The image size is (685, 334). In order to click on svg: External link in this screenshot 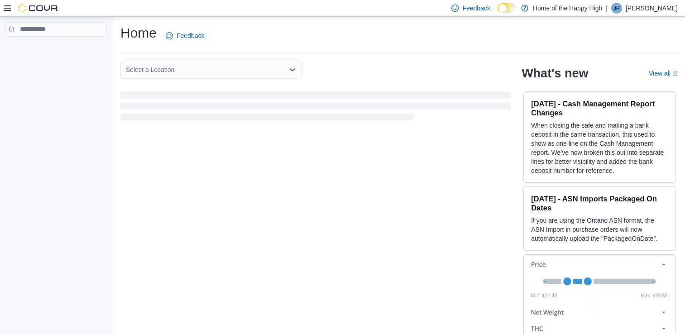, I will do `click(676, 74)`.